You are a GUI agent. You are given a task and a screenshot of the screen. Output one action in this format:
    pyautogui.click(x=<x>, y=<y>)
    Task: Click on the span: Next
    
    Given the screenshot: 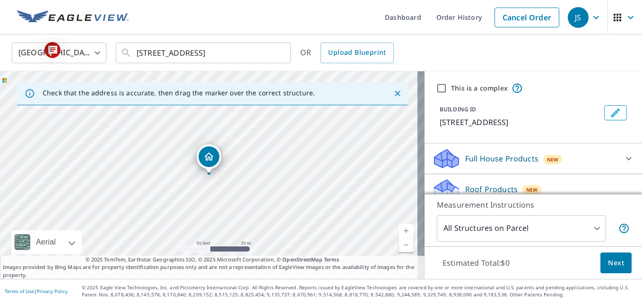 What is the action you would take?
    pyautogui.click(x=616, y=263)
    